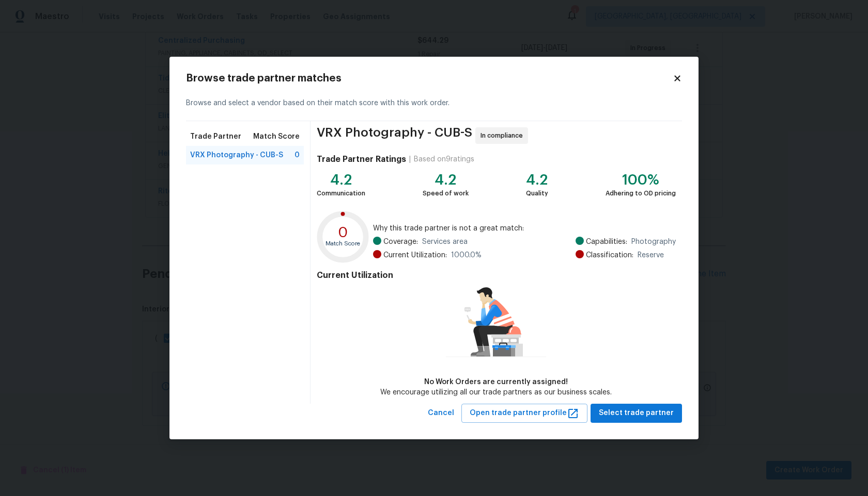 Image resolution: width=868 pixels, height=496 pixels. I want to click on span: Capabilities:, so click(606, 242).